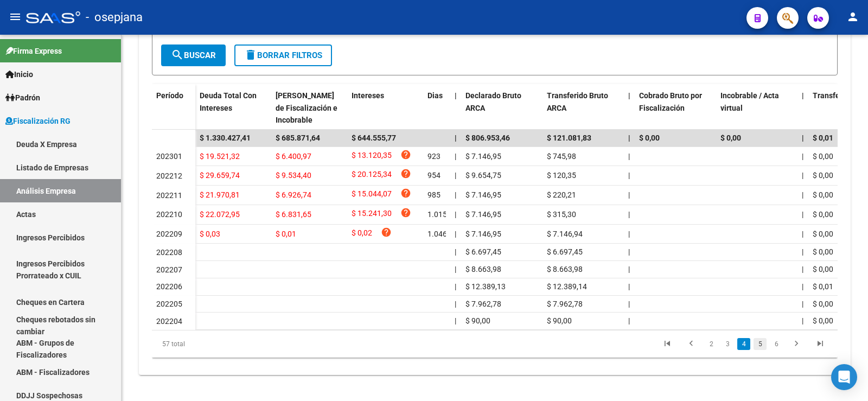 The width and height of the screenshot is (868, 401). Describe the element at coordinates (577, 101) in the screenshot. I see `span: Transferido Bruto ARCA` at that location.